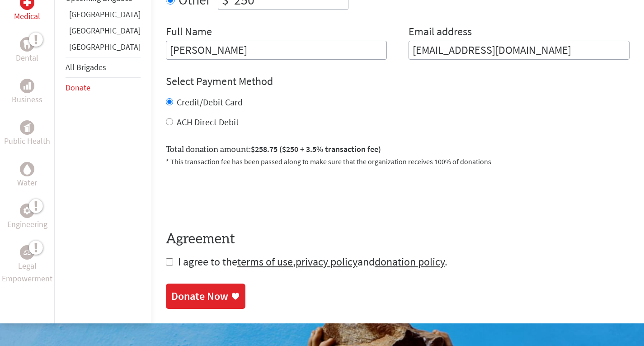 The image size is (644, 346). What do you see at coordinates (206, 296) in the screenshot?
I see `a: Donate Now` at bounding box center [206, 296].